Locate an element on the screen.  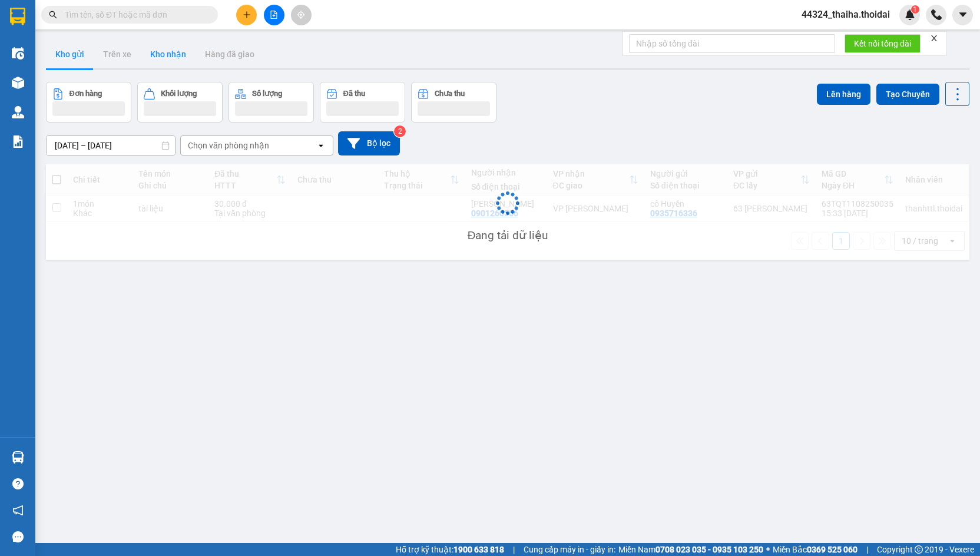
input: Select a date range. is located at coordinates (111, 145).